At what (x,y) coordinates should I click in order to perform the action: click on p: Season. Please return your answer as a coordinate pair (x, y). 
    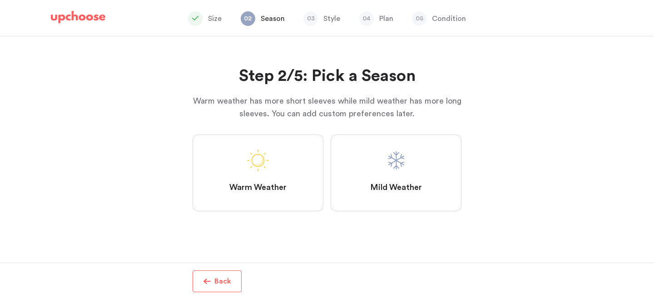
    Looking at the image, I should click on (272, 19).